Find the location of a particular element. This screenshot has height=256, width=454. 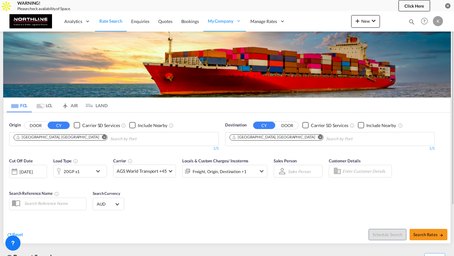

span: / Incoterms is located at coordinates (238, 161).